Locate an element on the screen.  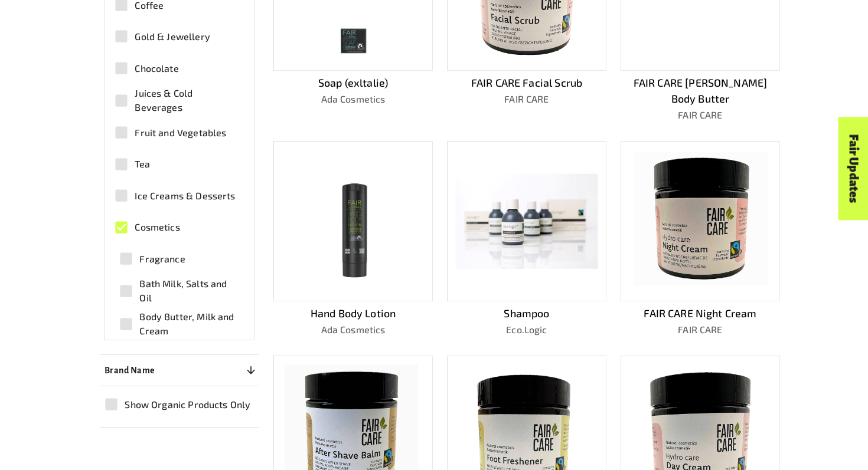
a: Hand Body LotionAda Cosmetics is located at coordinates (353, 239).